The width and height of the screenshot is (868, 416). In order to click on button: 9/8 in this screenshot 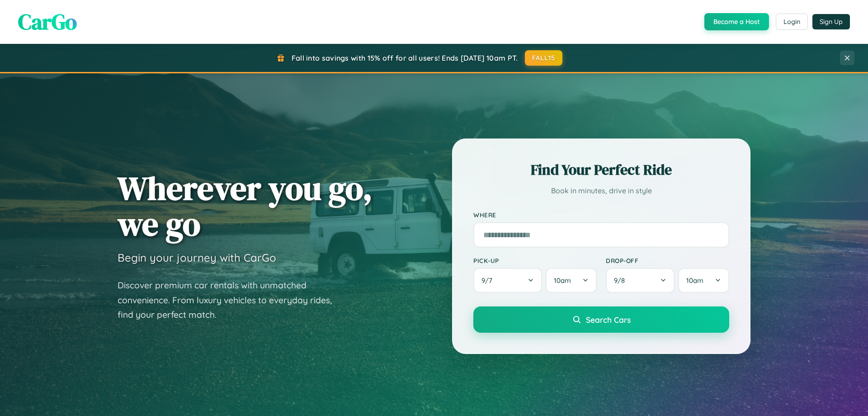, I will do `click(640, 280)`.